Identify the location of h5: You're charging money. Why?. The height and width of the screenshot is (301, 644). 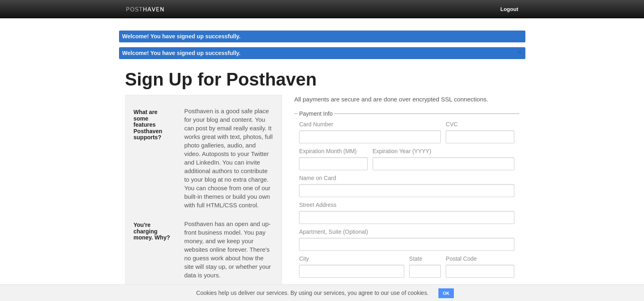
(153, 231).